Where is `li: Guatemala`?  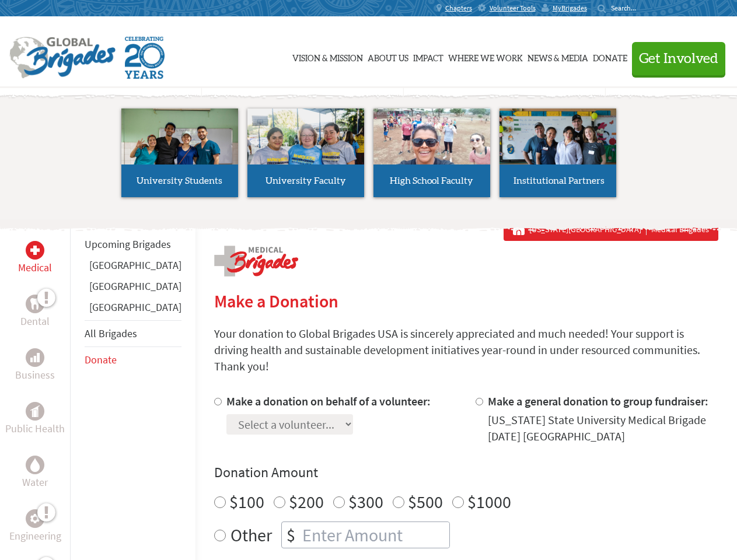 li: Guatemala is located at coordinates (133, 289).